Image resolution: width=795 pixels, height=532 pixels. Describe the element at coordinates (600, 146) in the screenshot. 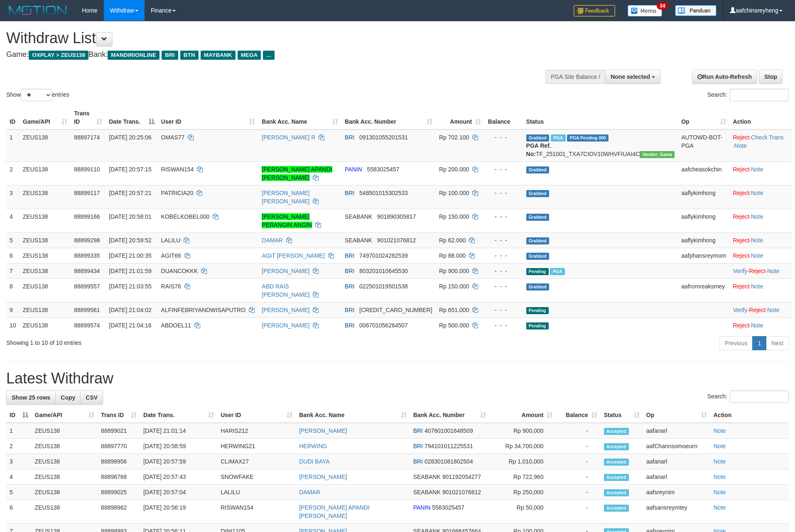

I see `td: TF_251001_TXA7CIOV10WHVFIUAI4C` at that location.